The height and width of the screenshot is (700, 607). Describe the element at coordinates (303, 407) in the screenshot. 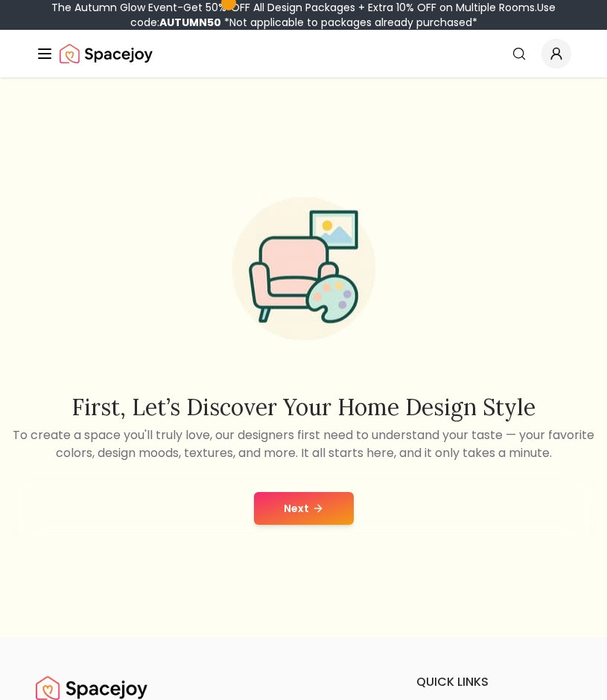

I see `h2: First, let’s discover your home design style` at that location.